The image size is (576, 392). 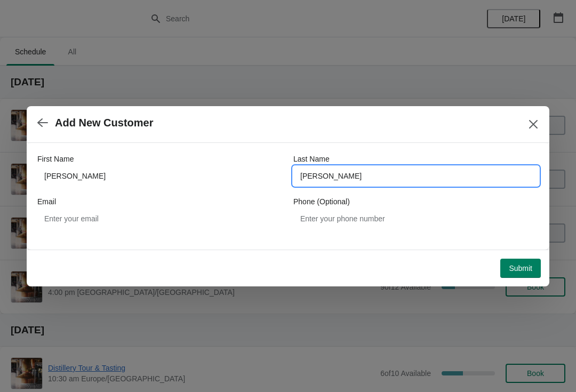 I want to click on input: Enter your email, so click(x=160, y=219).